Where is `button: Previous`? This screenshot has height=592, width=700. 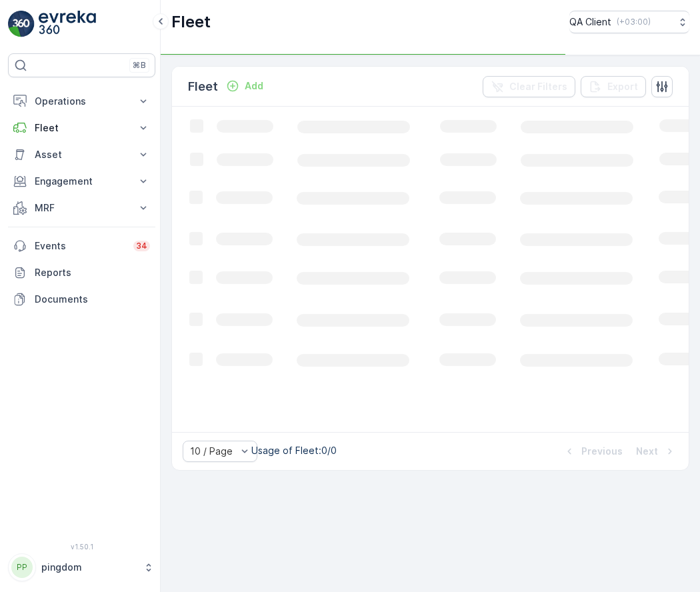 button: Previous is located at coordinates (592, 452).